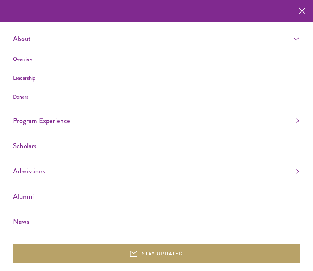  I want to click on a: Alumni, so click(156, 196).